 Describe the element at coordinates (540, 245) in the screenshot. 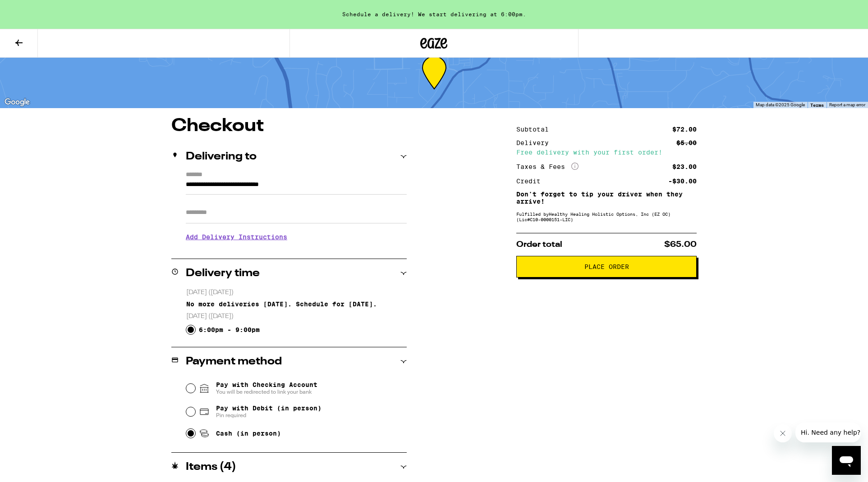

I see `span: Order total` at that location.